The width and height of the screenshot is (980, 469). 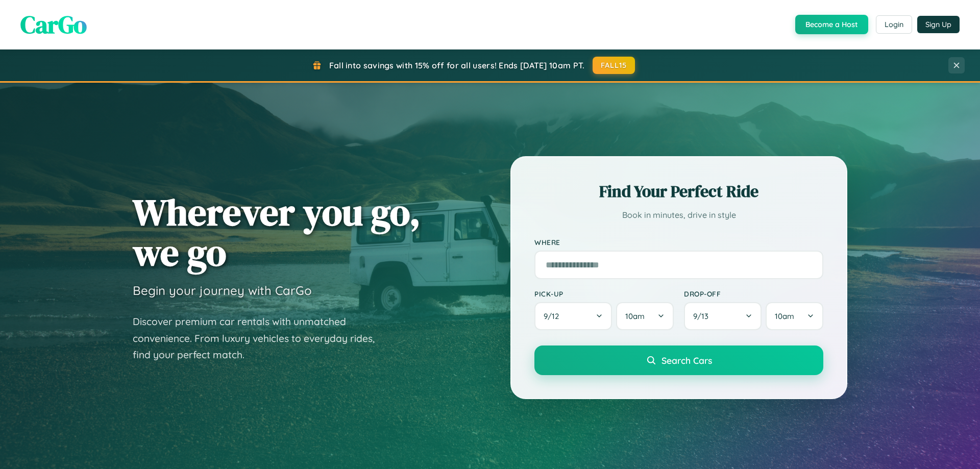 I want to click on h3: Begin your journey with CarGo, so click(x=222, y=290).